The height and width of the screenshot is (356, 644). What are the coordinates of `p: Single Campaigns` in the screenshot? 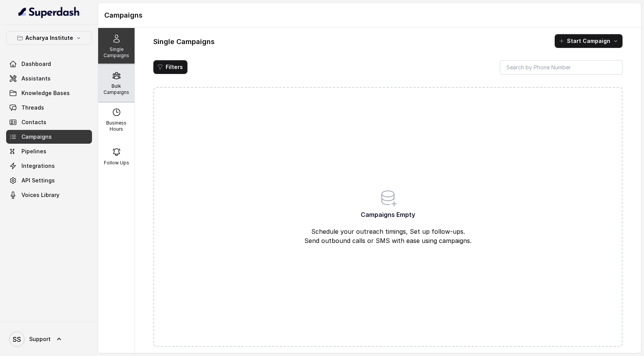 It's located at (116, 52).